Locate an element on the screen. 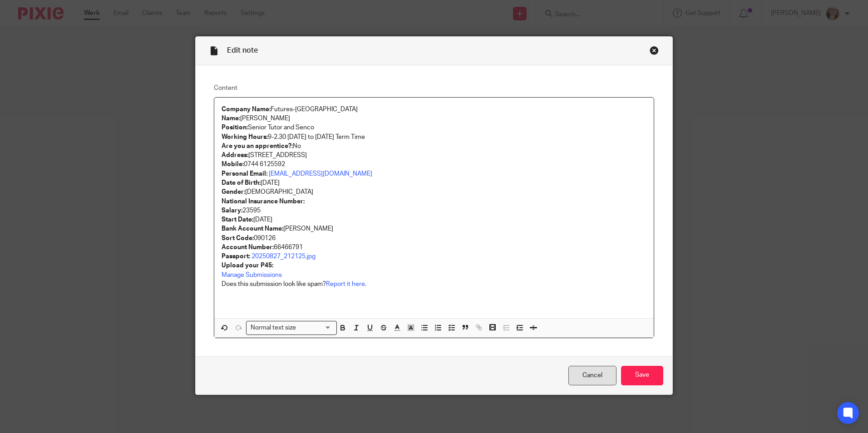 The height and width of the screenshot is (433, 868). strong: Start Date: is located at coordinates (238, 220).